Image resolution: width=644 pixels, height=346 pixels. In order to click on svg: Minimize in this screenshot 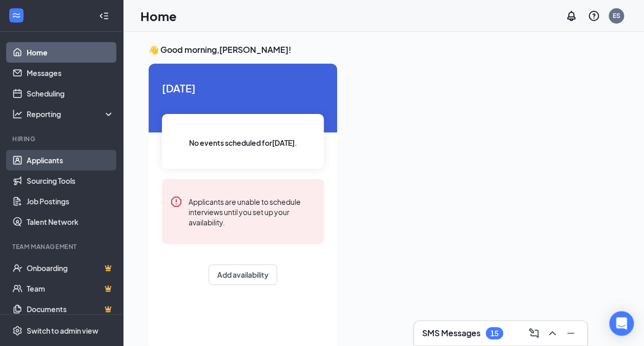, I will do `click(571, 333)`.